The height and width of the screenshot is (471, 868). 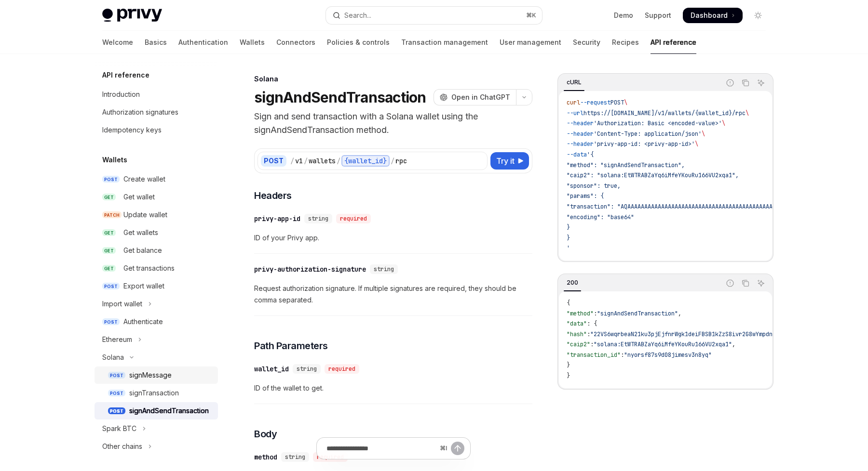 I want to click on span: "encoding": "base64", so click(x=600, y=217).